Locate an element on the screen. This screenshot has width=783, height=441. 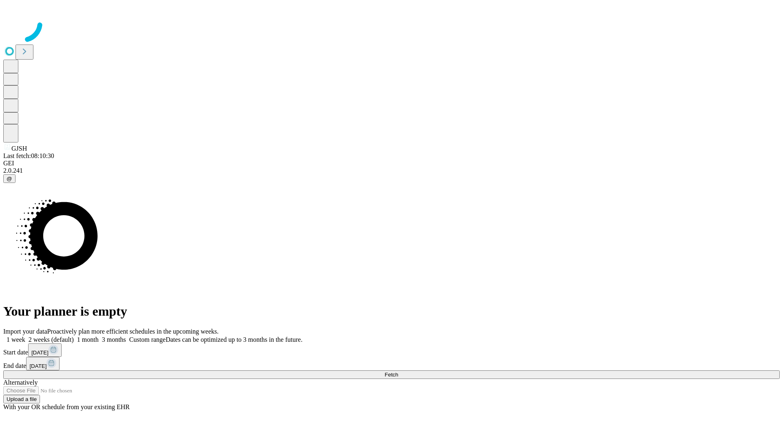
span: Alternatively is located at coordinates (20, 382).